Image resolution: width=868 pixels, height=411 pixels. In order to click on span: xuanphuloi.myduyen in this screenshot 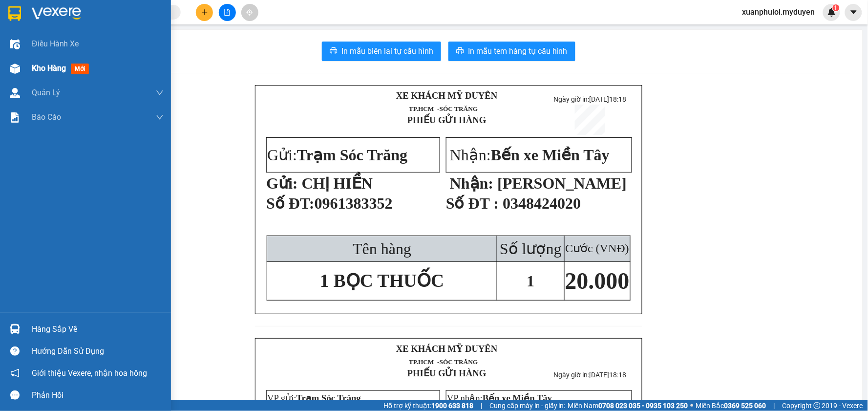, I will do `click(779, 11)`.